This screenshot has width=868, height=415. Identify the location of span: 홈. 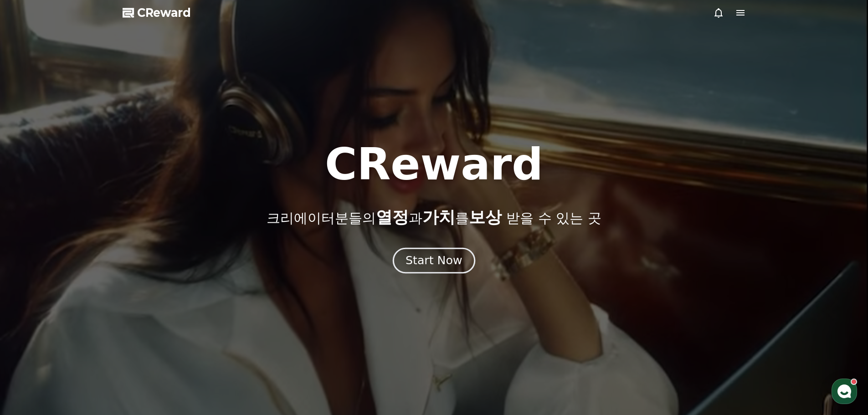
(32, 306).